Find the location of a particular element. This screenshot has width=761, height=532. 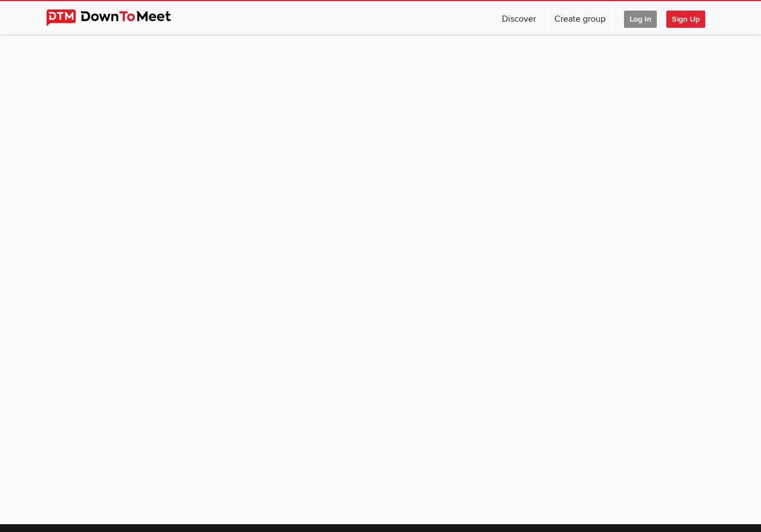

a: Sign Up is located at coordinates (690, 17).